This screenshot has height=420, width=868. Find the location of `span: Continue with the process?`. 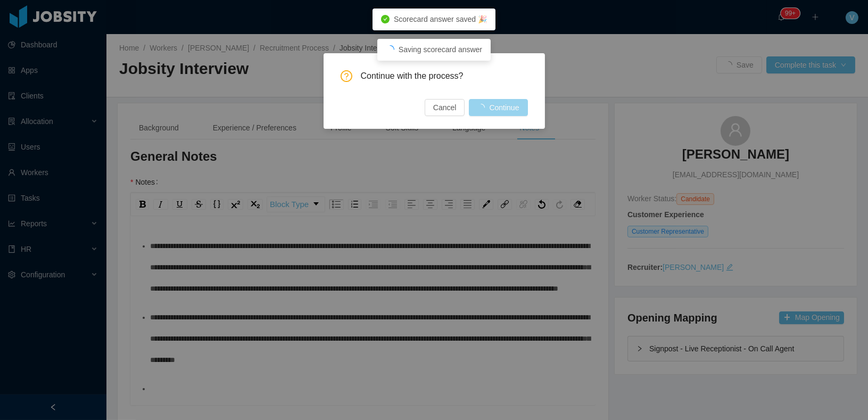

span: Continue with the process? is located at coordinates (444, 77).